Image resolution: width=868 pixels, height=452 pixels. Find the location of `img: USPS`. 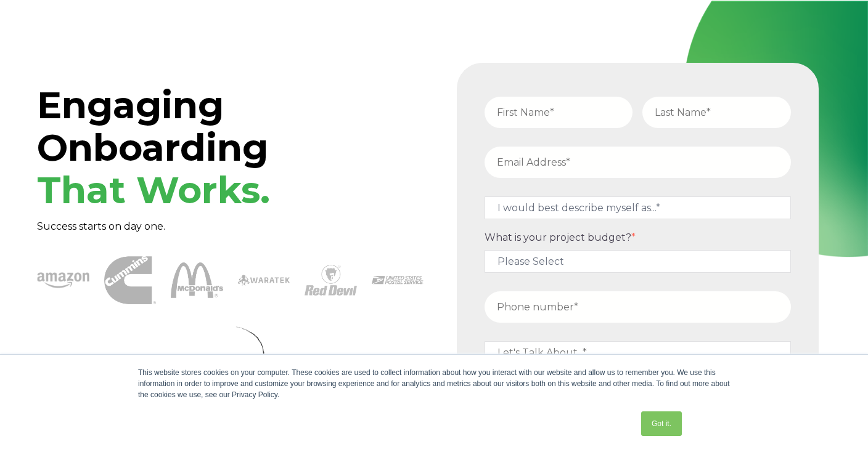

img: USPS is located at coordinates (397, 280).